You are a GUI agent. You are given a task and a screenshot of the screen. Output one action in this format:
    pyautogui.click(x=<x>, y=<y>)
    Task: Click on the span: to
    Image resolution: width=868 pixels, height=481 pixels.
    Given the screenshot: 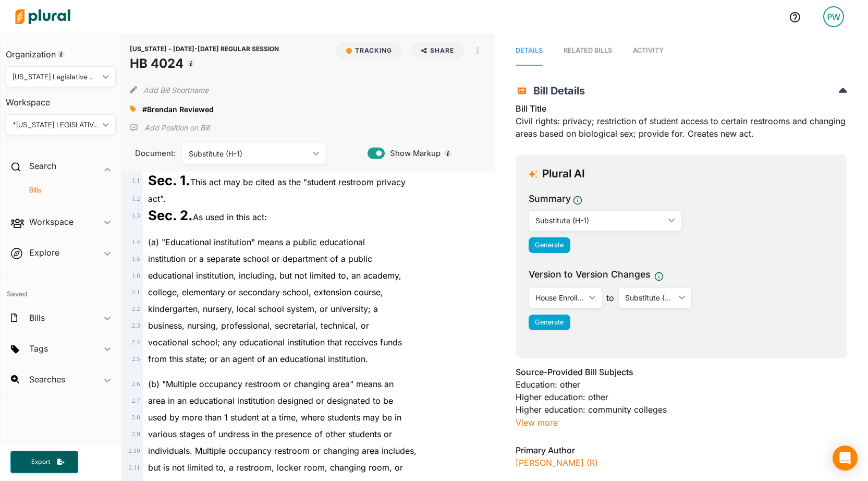 What is the action you would take?
    pyautogui.click(x=610, y=298)
    